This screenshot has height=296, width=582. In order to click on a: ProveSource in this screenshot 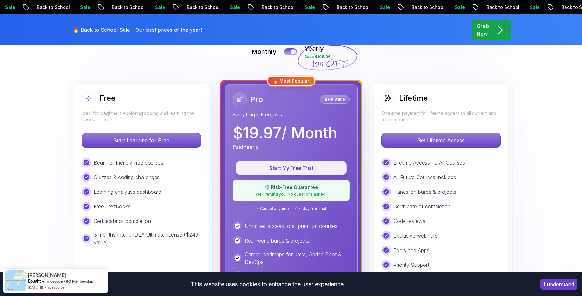, I will do `click(54, 287)`.